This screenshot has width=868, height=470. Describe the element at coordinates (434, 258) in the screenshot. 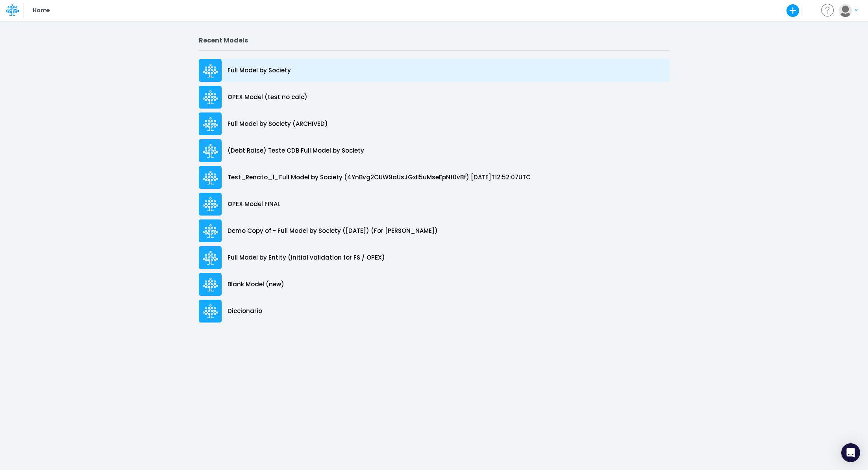

I see `a: Full Model by Entity (initial validation for FS / OPEX)` at that location.